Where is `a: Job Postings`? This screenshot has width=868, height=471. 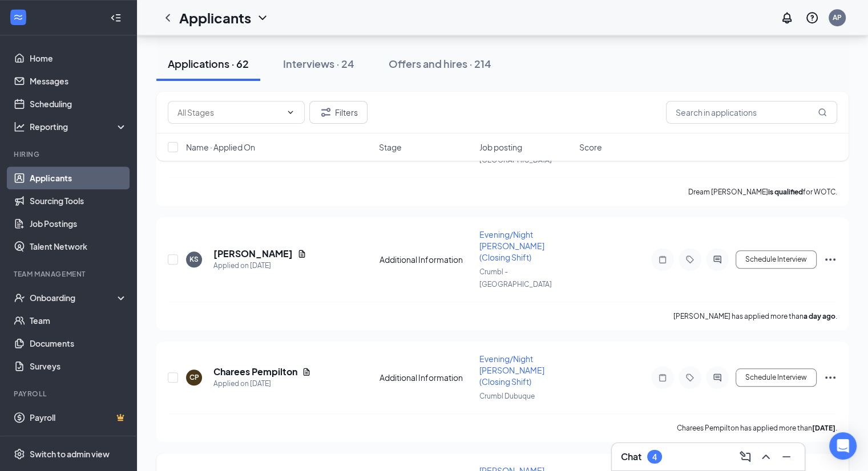 a: Job Postings is located at coordinates (78, 224).